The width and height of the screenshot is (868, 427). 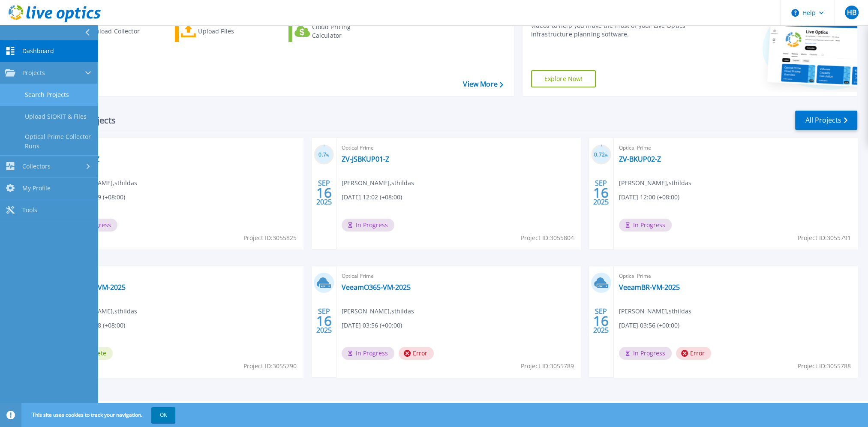 I want to click on span: Project ID: 3055791, so click(x=824, y=238).